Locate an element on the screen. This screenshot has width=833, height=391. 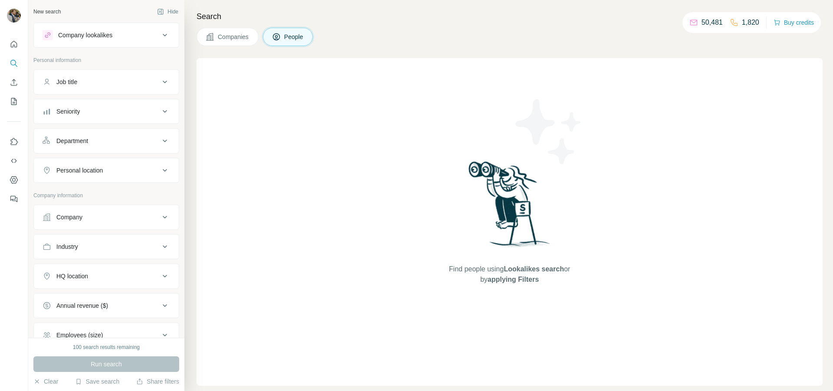
div: 100 search results remaining is located at coordinates (106, 348).